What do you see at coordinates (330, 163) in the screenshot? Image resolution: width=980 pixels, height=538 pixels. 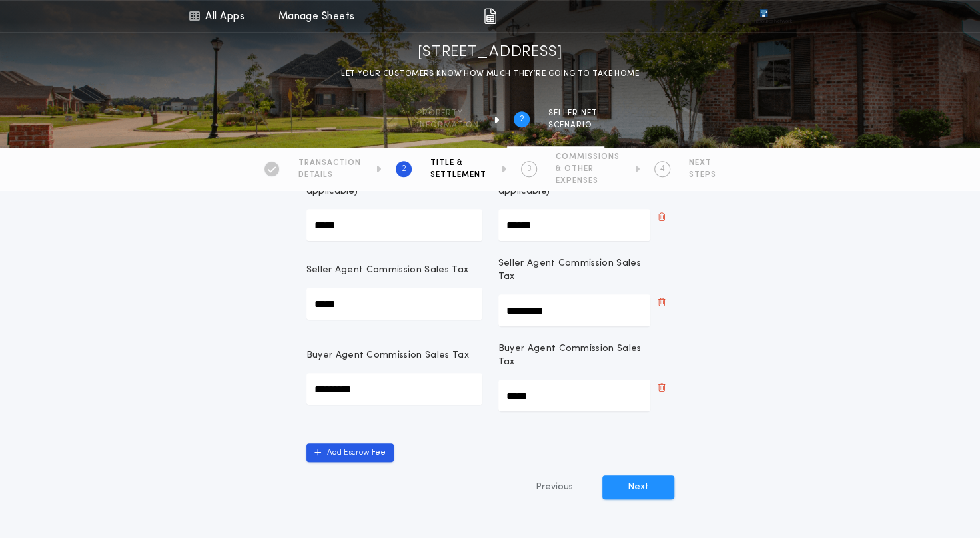 I see `span: TRANSACTION` at bounding box center [330, 163].